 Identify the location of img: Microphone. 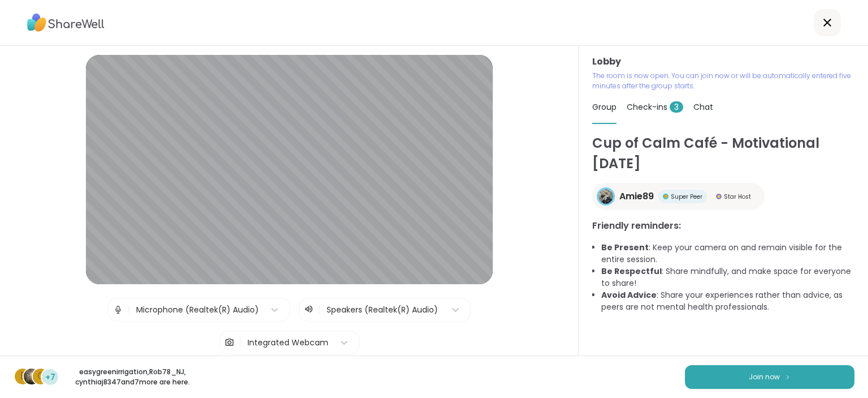
(118, 310).